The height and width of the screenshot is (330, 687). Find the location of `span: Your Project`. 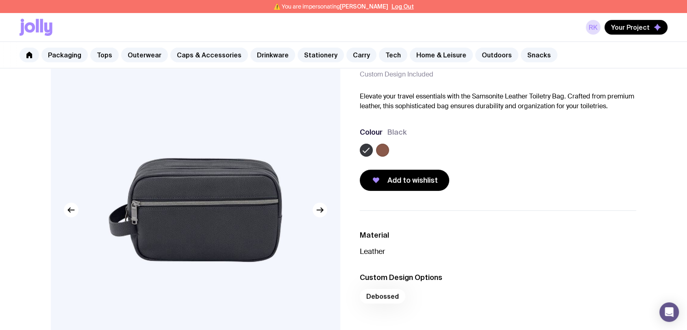

span: Your Project is located at coordinates (630, 27).